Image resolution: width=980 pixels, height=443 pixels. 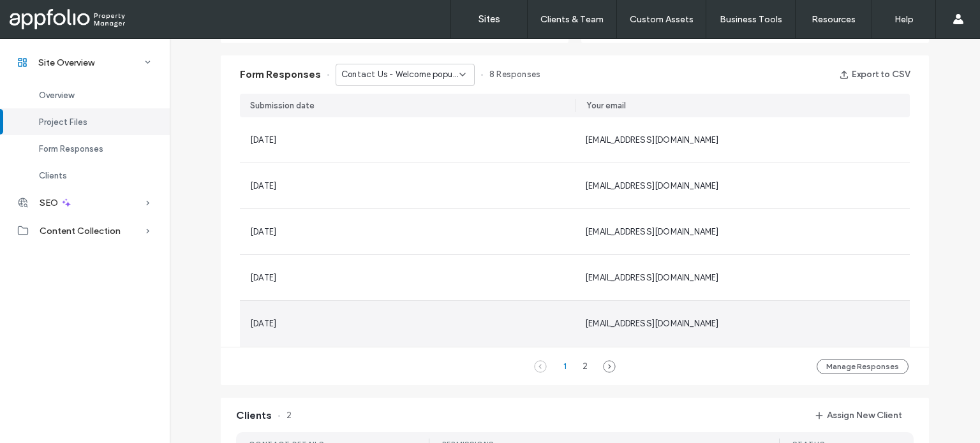 I want to click on span: Help, so click(x=42, y=15).